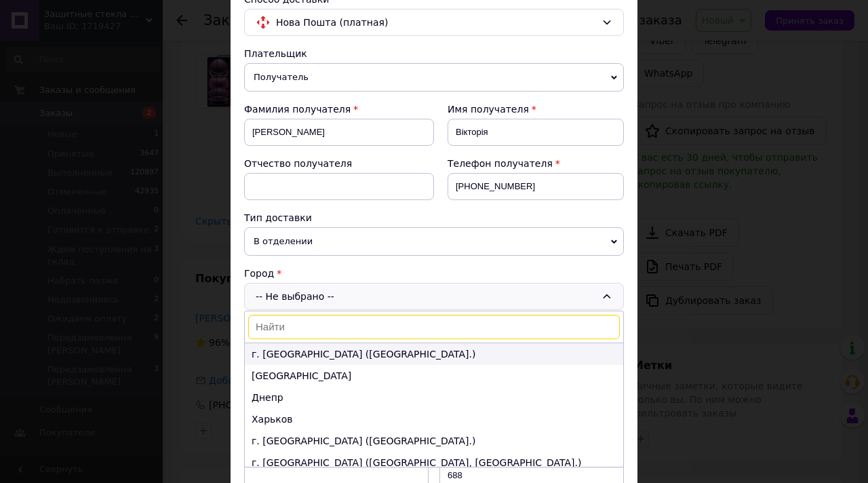  I want to click on span: В отделении, so click(434, 242).